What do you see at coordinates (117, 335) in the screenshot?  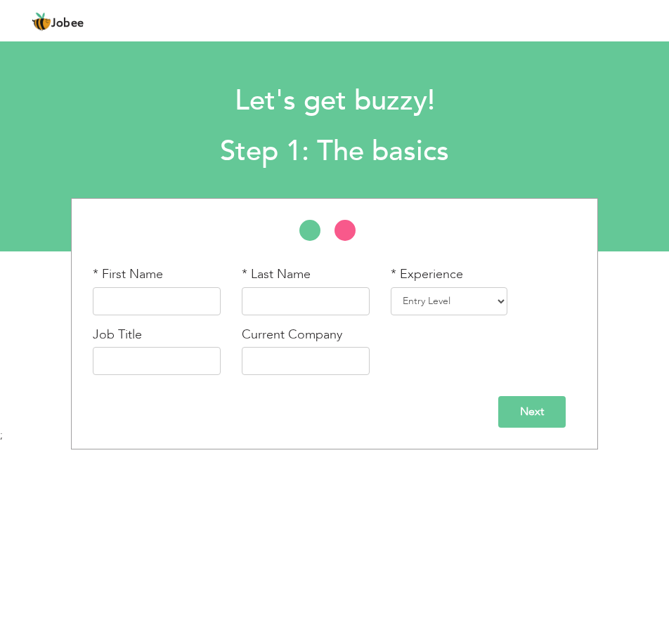 I see `label: Job Title` at bounding box center [117, 335].